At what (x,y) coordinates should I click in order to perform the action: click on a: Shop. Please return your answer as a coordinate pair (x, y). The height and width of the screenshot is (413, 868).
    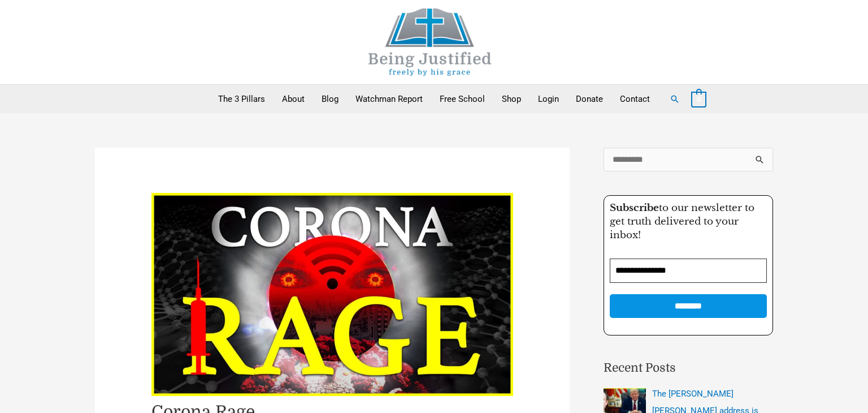
    Looking at the image, I should click on (512, 99).